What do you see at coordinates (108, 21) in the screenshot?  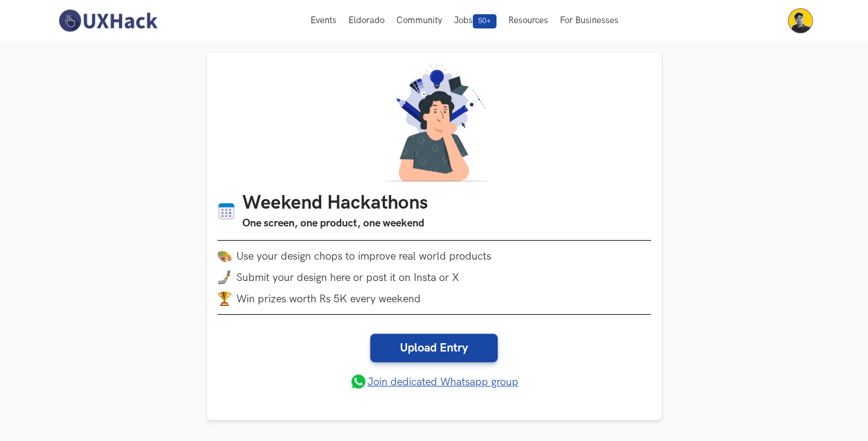 I see `img: UXHack-logo.png` at bounding box center [108, 21].